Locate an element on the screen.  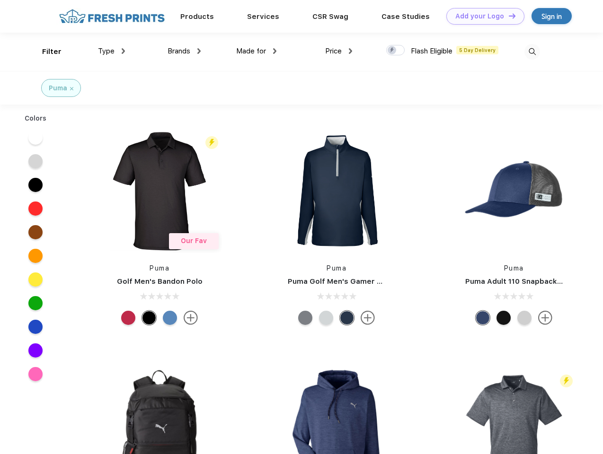
span: Price is located at coordinates (333, 51).